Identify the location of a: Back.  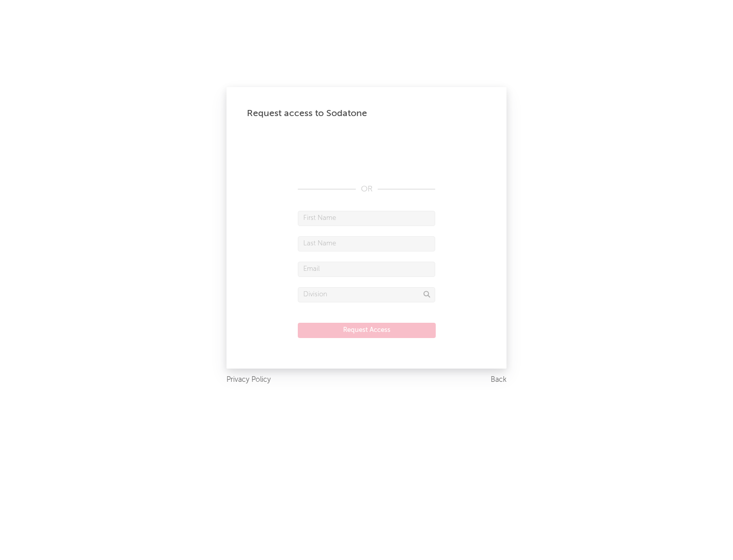
(498, 380).